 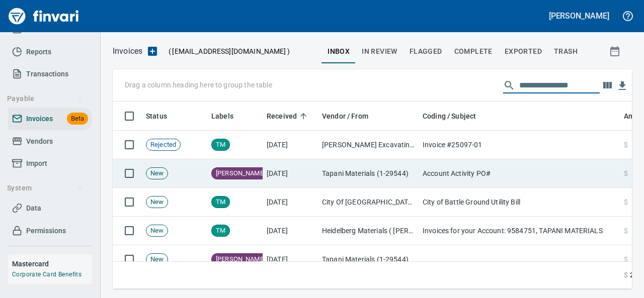 I want to click on span: In Review, so click(x=379, y=51).